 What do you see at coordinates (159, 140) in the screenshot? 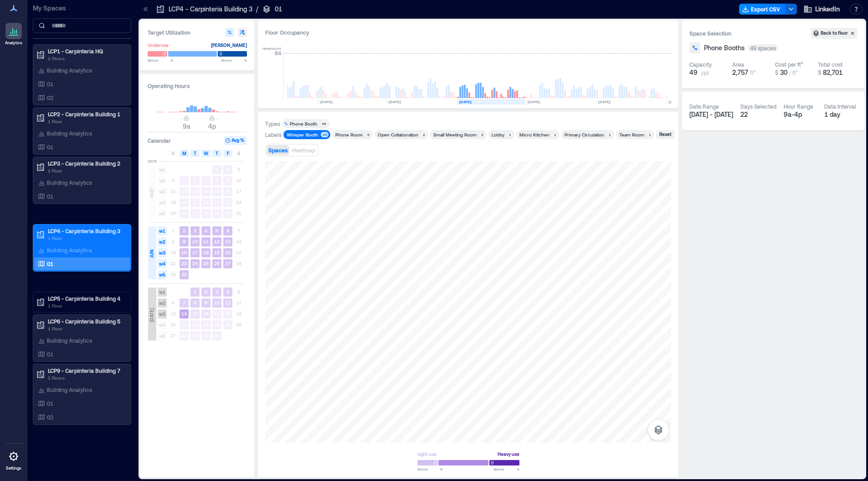
I see `h3: Calendar` at bounding box center [159, 140].